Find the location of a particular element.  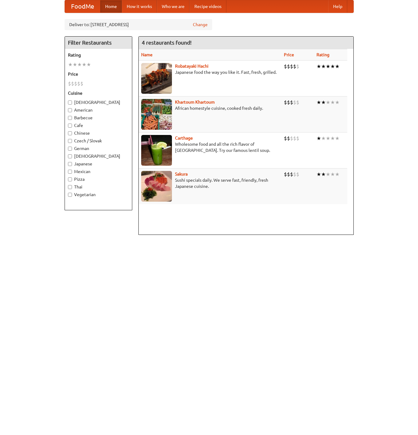

p: Sushi specials daily. We serve fast, friendly, fresh Japanese cuisine. is located at coordinates (210, 183).